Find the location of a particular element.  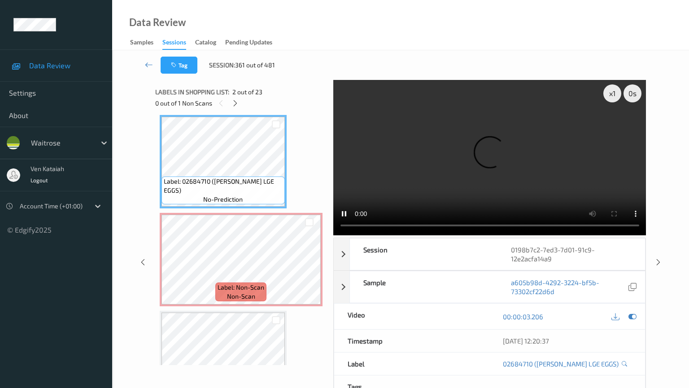

span: Label: Non-Scan is located at coordinates (241, 287).